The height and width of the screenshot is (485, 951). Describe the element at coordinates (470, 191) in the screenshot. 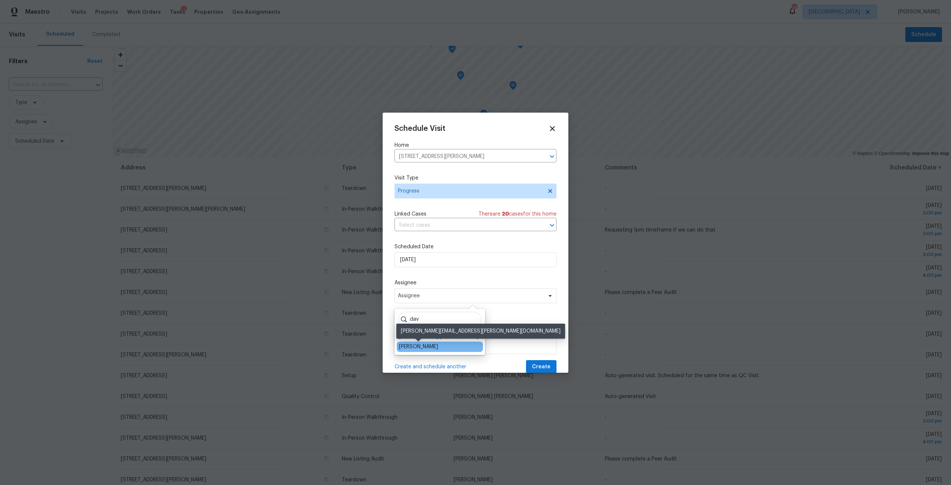

I see `span: Progress` at that location.